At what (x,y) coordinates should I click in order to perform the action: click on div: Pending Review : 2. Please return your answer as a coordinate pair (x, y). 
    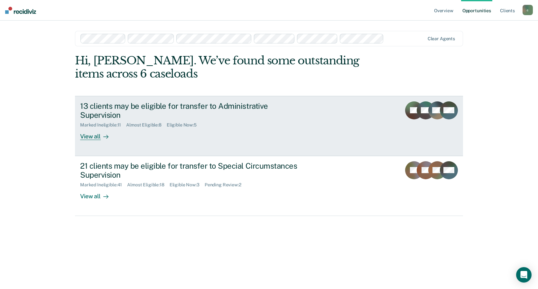
    Looking at the image, I should click on (225, 185).